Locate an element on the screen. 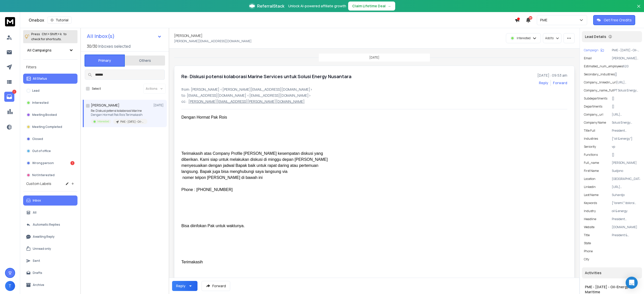 The height and width of the screenshot is (294, 644). button: Campaign is located at coordinates (594, 50).